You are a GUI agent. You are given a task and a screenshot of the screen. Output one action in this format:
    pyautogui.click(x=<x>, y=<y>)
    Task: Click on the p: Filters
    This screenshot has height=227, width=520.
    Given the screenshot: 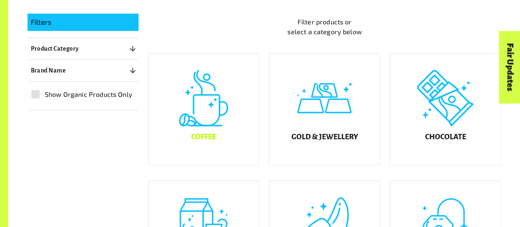 What is the action you would take?
    pyautogui.click(x=83, y=22)
    